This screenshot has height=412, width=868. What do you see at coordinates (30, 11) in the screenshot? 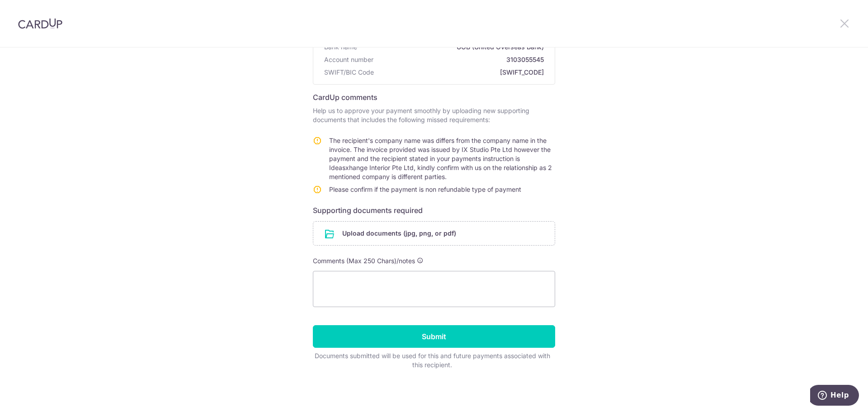
I see `span: Help` at bounding box center [30, 11].